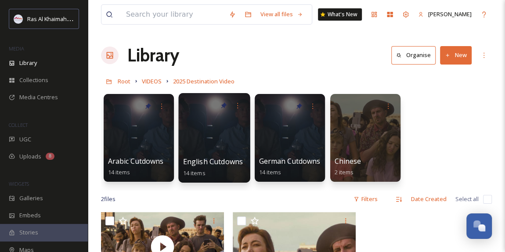  I want to click on a: English Cutdowns14 items, so click(213, 167).